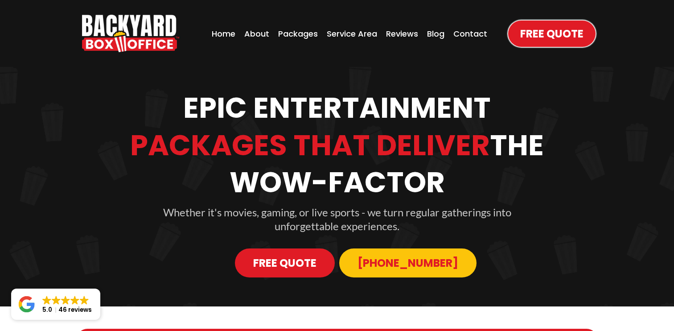  I want to click on div: Home, so click(223, 33).